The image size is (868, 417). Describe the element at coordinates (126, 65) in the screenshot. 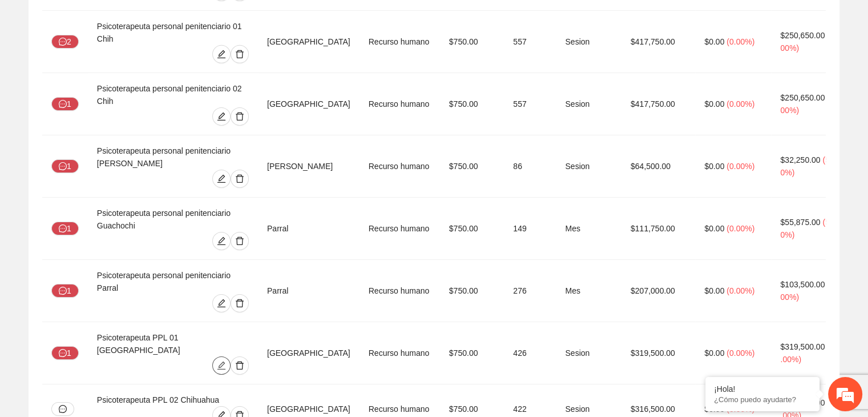

I see `div: Chatee con nosotros ahora` at that location.